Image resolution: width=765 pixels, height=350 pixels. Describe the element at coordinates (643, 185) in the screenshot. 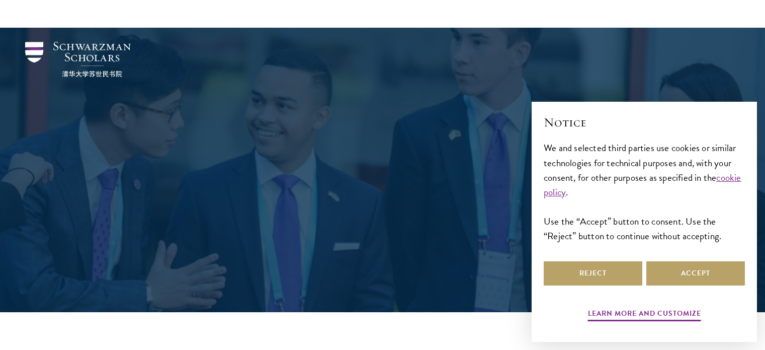

I see `a: cookie policy` at that location.